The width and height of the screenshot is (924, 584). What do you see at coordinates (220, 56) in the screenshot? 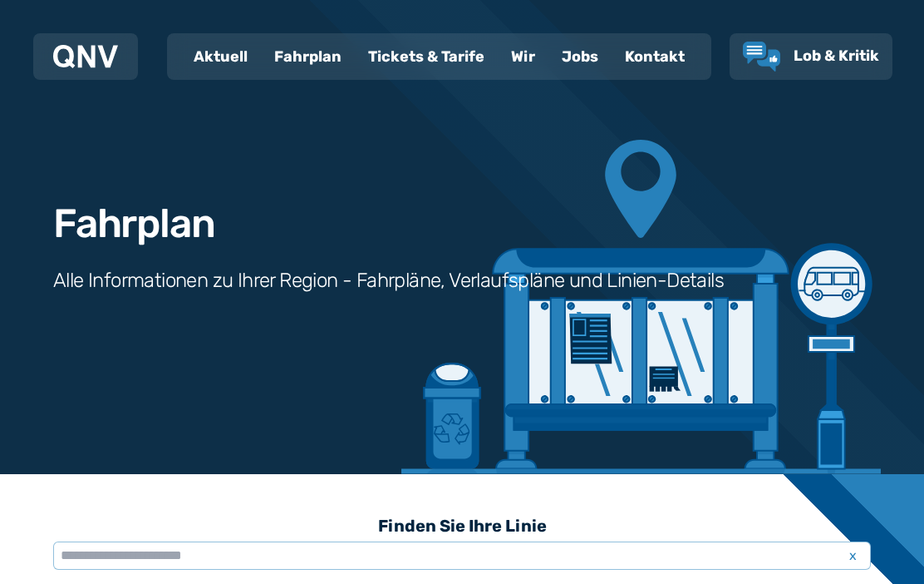
I see `a: Aktuell` at bounding box center [220, 56].